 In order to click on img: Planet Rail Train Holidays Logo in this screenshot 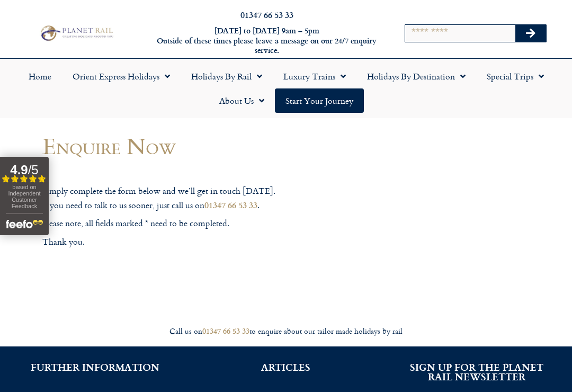, I will do `click(76, 34)`.